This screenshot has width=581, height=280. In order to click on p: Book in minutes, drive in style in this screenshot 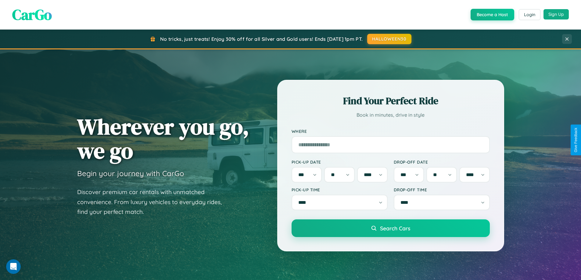, I will do `click(391, 115)`.